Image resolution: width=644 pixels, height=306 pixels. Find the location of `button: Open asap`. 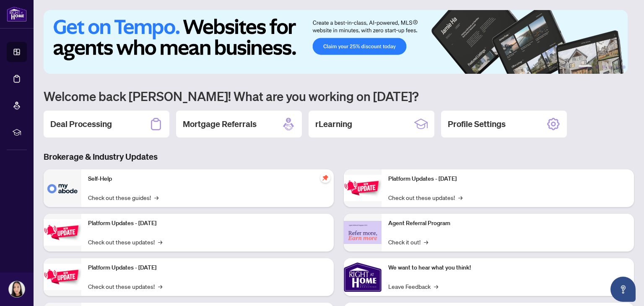

button: Open asap is located at coordinates (623, 290).